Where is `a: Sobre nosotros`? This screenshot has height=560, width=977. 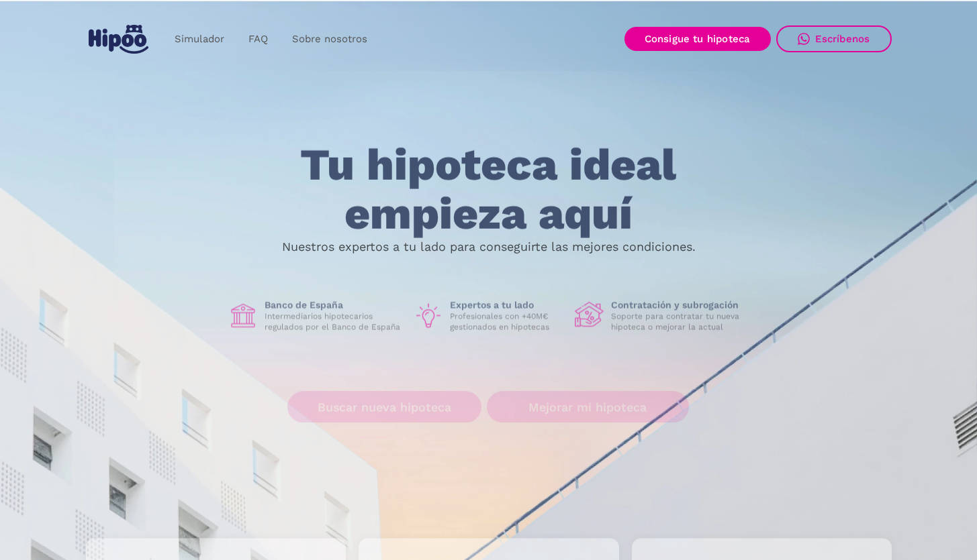
a: Sobre nosotros is located at coordinates (329, 39).